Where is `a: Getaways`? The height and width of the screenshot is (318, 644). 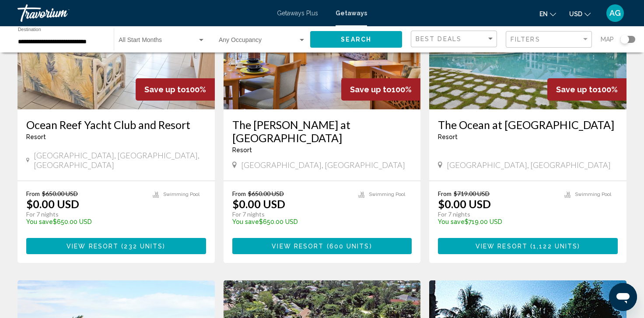 a: Getaways is located at coordinates (352, 13).